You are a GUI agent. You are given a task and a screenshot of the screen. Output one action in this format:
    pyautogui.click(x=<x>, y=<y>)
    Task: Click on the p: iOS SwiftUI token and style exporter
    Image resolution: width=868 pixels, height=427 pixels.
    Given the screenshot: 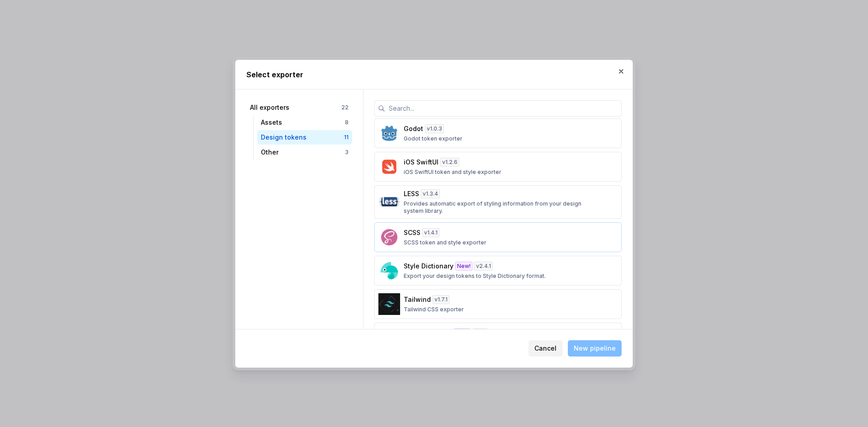 What is the action you would take?
    pyautogui.click(x=453, y=172)
    